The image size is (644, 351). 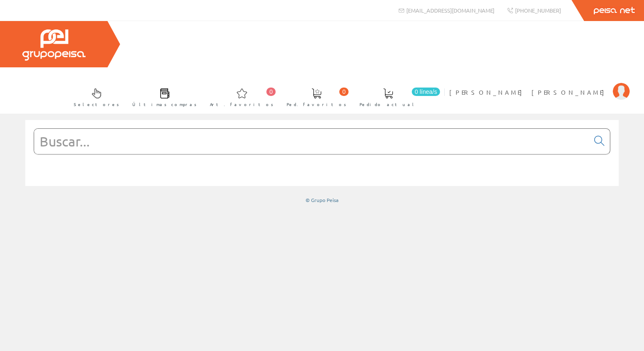 I want to click on span: Últimas compras, so click(x=165, y=104).